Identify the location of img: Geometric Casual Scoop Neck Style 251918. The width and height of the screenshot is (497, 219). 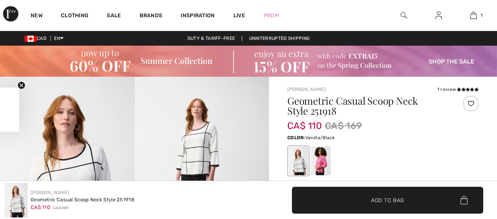
(16, 200).